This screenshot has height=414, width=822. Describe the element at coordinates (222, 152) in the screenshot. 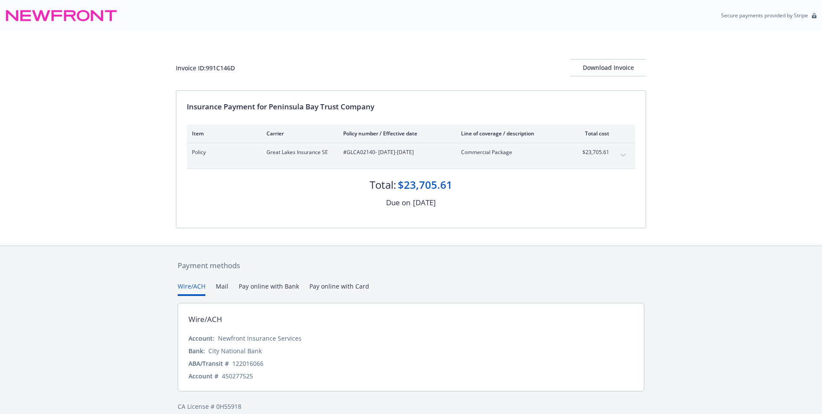

I see `span: Policy` at that location.